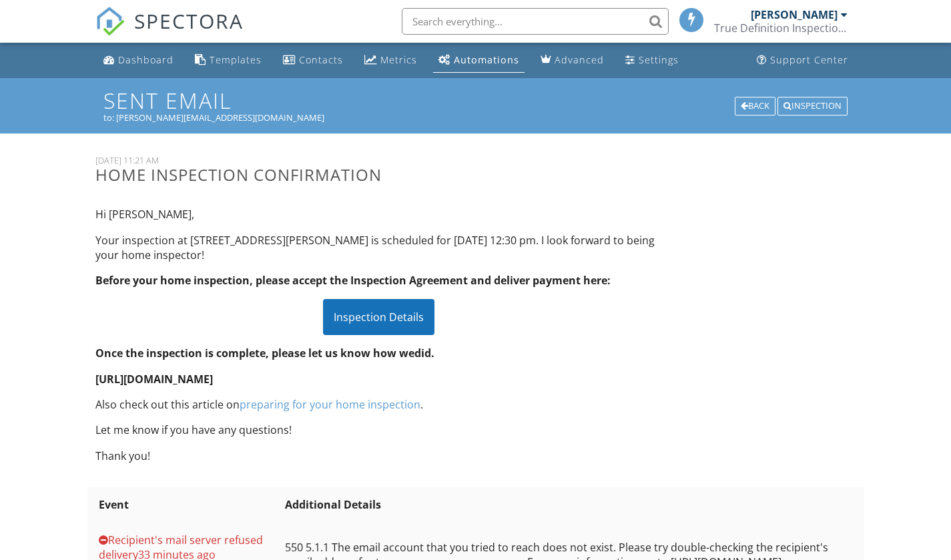 Image resolution: width=951 pixels, height=560 pixels. What do you see at coordinates (479, 60) in the screenshot?
I see `a: Automations (Basic)` at bounding box center [479, 60].